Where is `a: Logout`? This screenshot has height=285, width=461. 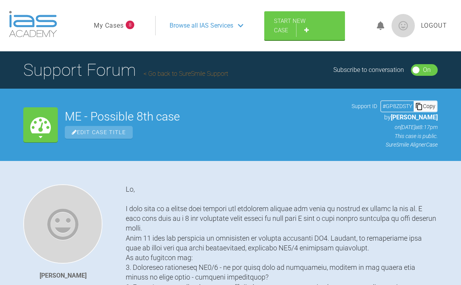
a: Logout is located at coordinates (434, 26).